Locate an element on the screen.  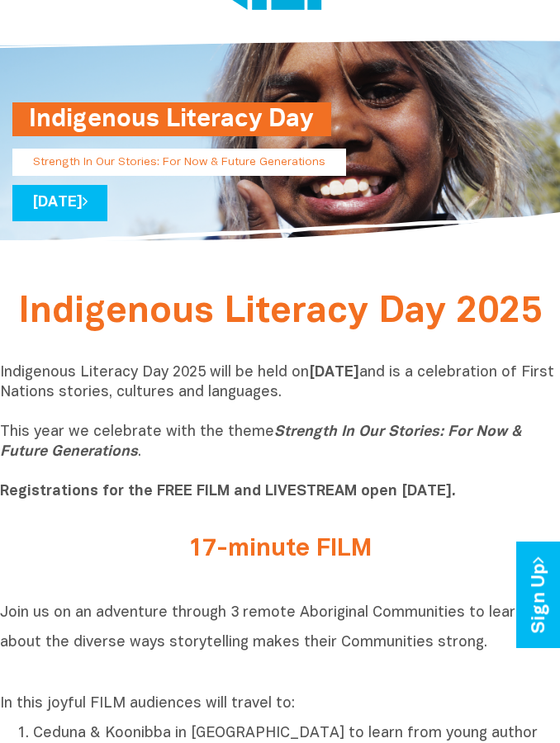
h1: Indigenous Literacy Day is located at coordinates (171, 120).